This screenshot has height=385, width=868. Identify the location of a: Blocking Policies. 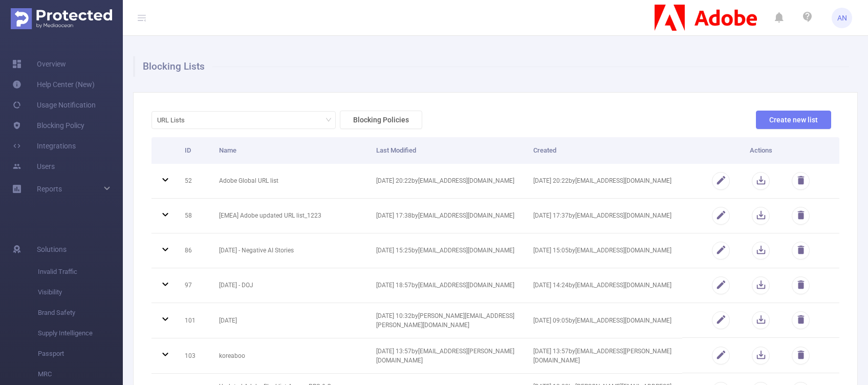
(379, 119).